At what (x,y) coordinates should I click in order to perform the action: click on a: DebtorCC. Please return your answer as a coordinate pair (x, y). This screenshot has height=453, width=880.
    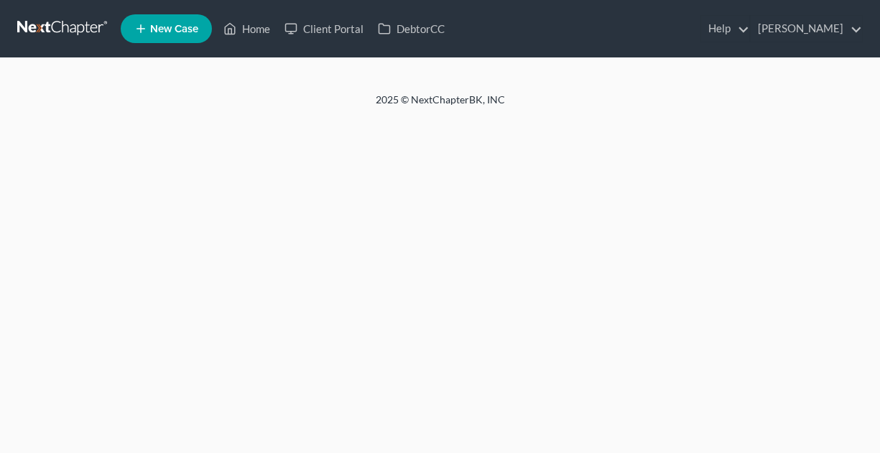
    Looking at the image, I should click on (411, 29).